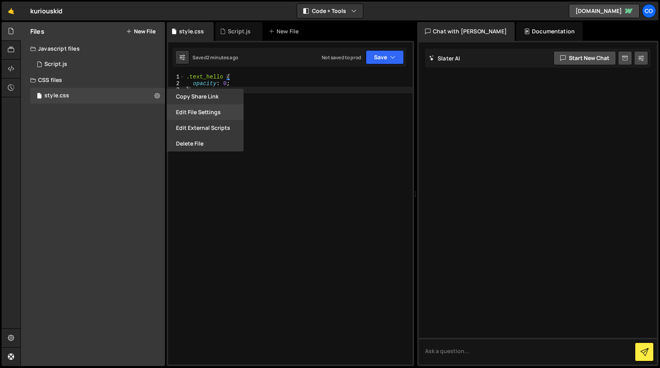 This screenshot has width=660, height=368. What do you see at coordinates (176, 90) in the screenshot?
I see `div: 3` at bounding box center [176, 90].